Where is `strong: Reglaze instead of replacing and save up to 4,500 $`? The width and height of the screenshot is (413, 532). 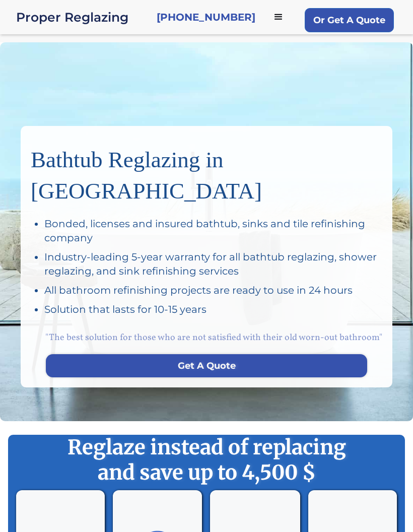 strong: Reglaze instead of replacing and save up to 4,500 $ is located at coordinates (207, 460).